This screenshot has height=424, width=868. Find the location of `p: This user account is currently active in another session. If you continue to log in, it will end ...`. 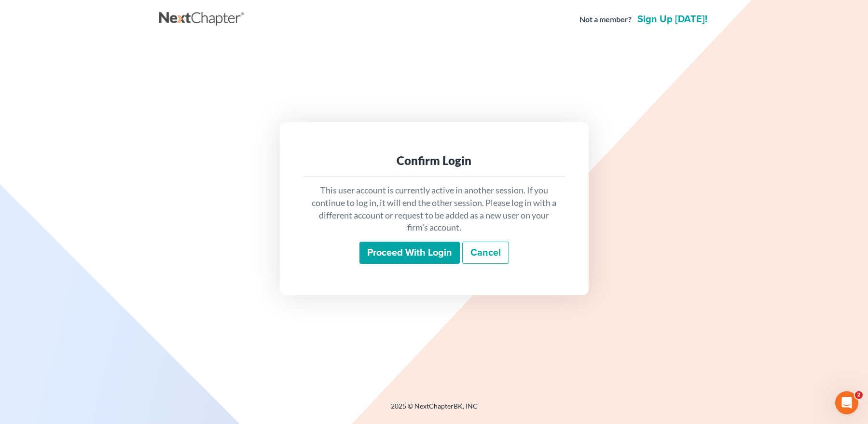

p: This user account is currently active in another session. If you continue to log in, it will end ... is located at coordinates (434, 209).